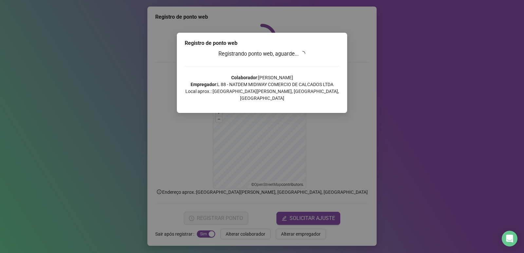 The height and width of the screenshot is (253, 524). What do you see at coordinates (244, 78) in the screenshot?
I see `strong: Colaborador` at bounding box center [244, 78].